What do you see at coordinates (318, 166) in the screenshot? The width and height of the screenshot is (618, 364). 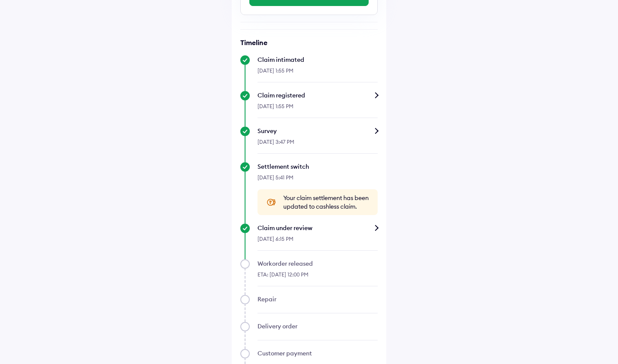 I see `div: Settlement switch` at bounding box center [318, 166].